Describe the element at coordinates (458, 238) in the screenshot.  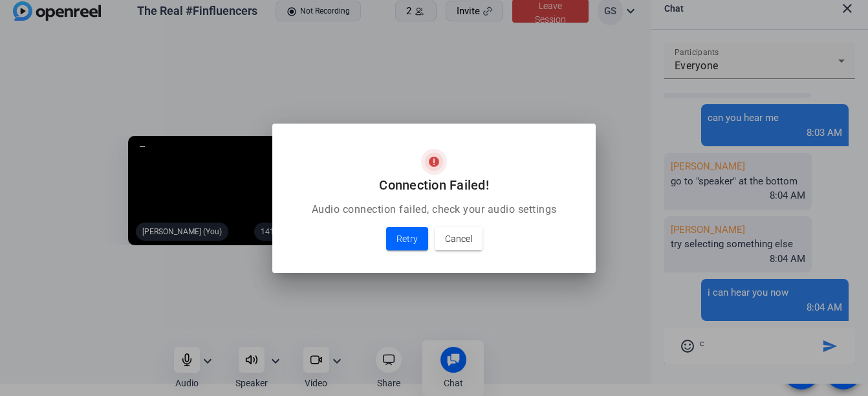
I see `button: Cancel` at that location.